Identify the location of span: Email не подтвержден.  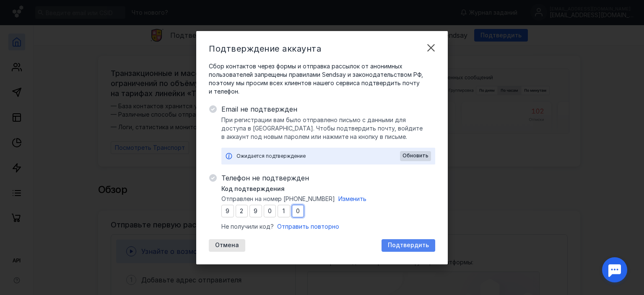
(328, 109).